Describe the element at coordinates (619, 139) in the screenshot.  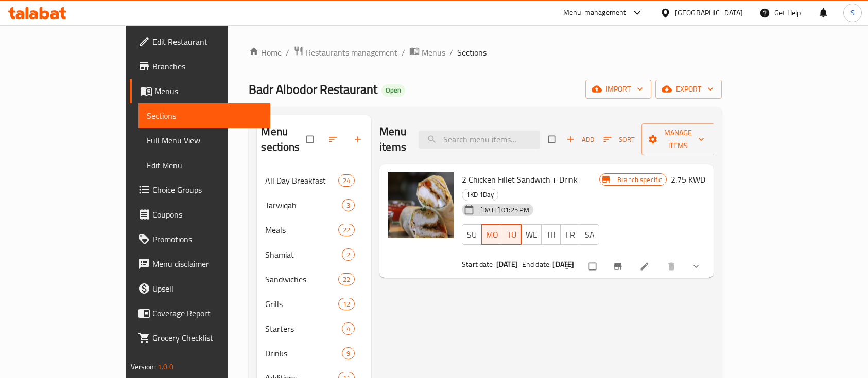
I see `span: Sort` at that location.